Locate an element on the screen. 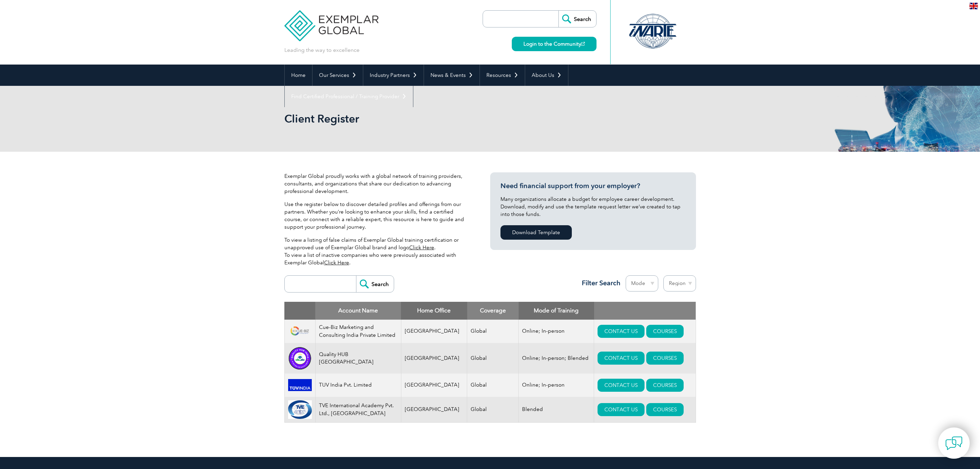  p: To view a listing of false claims of Exemplar Global training certification or unapproved use of ... is located at coordinates (377, 251).